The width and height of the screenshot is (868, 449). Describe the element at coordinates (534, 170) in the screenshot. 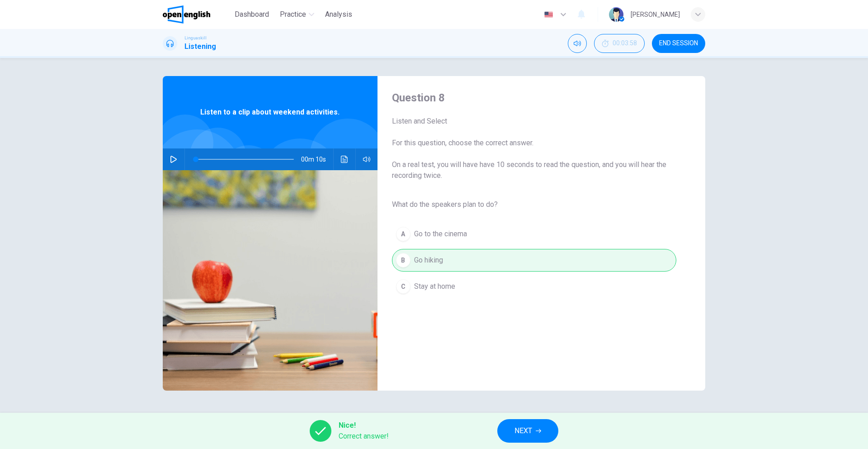

I see `span: On a real test, you will have have 10 seconds to read the question, and you will hear the recordi...` at that location.